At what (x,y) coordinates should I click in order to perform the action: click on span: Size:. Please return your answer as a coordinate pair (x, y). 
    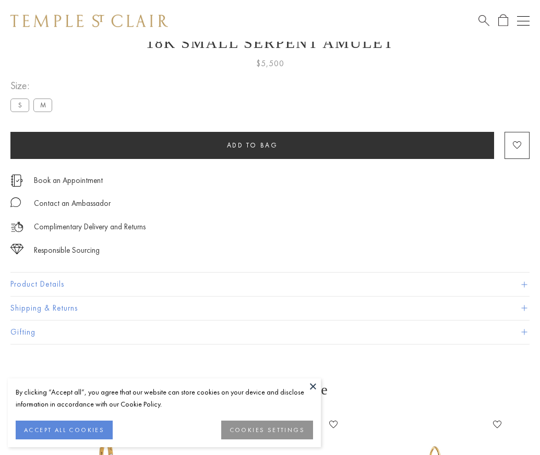
    Looking at the image, I should click on (33, 86).